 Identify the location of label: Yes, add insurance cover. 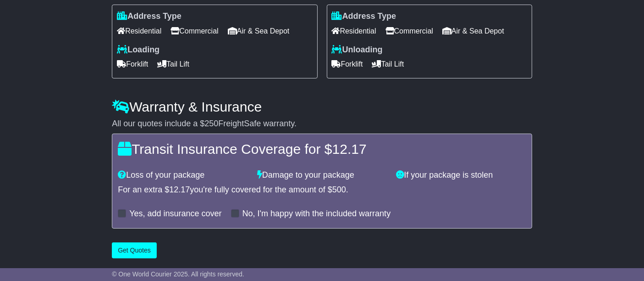
(175, 214).